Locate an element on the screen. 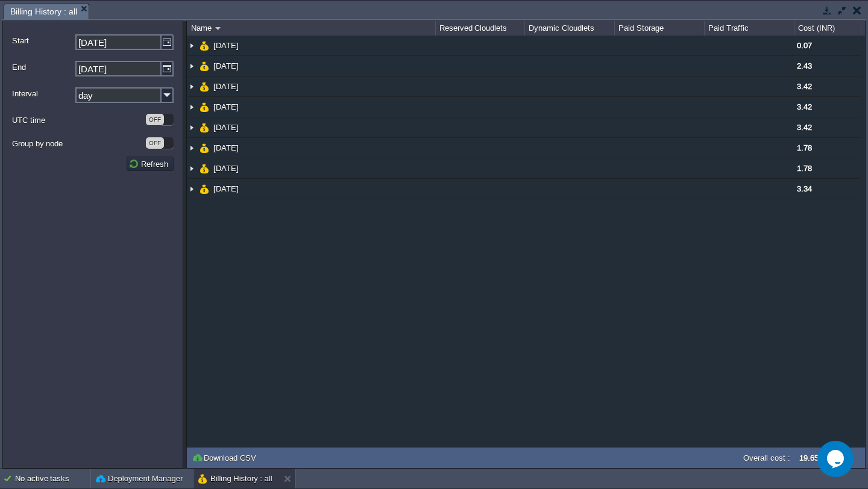 This screenshot has width=868, height=489. button: Billing History : all is located at coordinates (235, 479).